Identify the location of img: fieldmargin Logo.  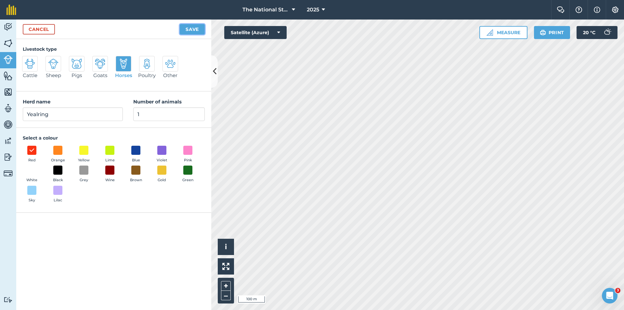
(11, 10).